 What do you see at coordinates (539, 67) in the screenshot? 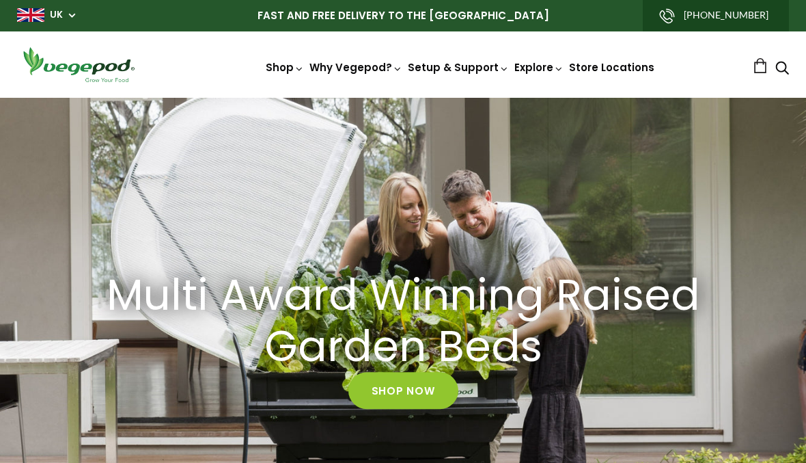
I see `a: Explore` at bounding box center [539, 67].